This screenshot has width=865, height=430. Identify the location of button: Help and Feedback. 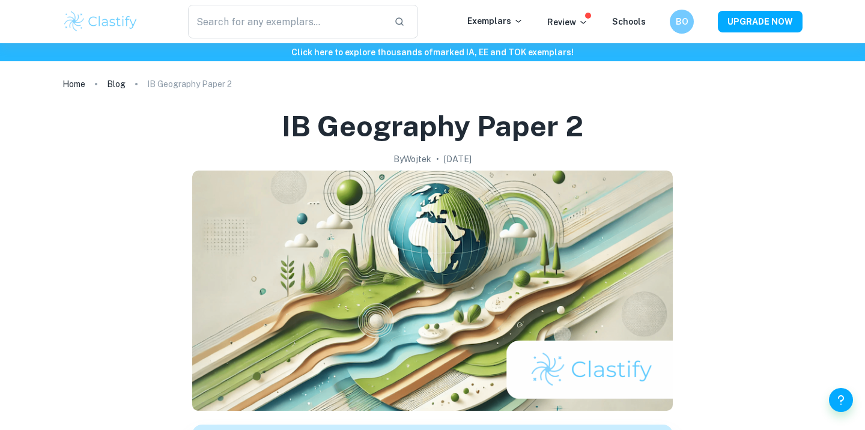
(841, 400).